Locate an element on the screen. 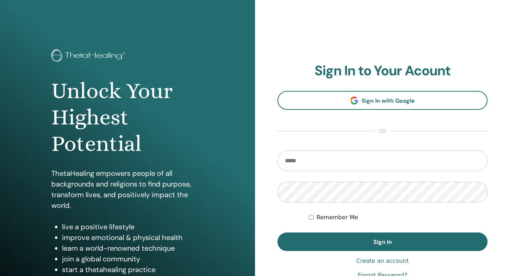 Image resolution: width=510 pixels, height=276 pixels. span: or is located at coordinates (382, 131).